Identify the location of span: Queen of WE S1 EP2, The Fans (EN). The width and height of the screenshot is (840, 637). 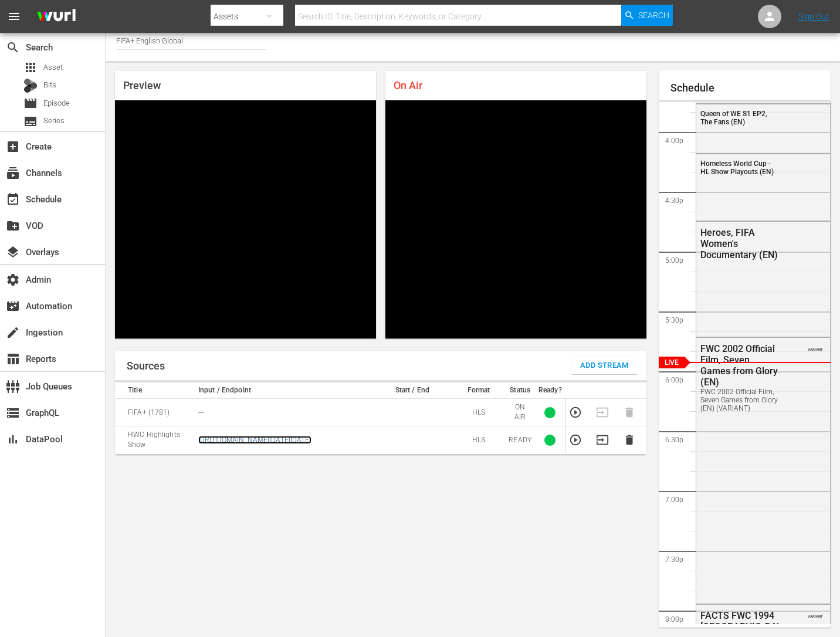
(734, 118).